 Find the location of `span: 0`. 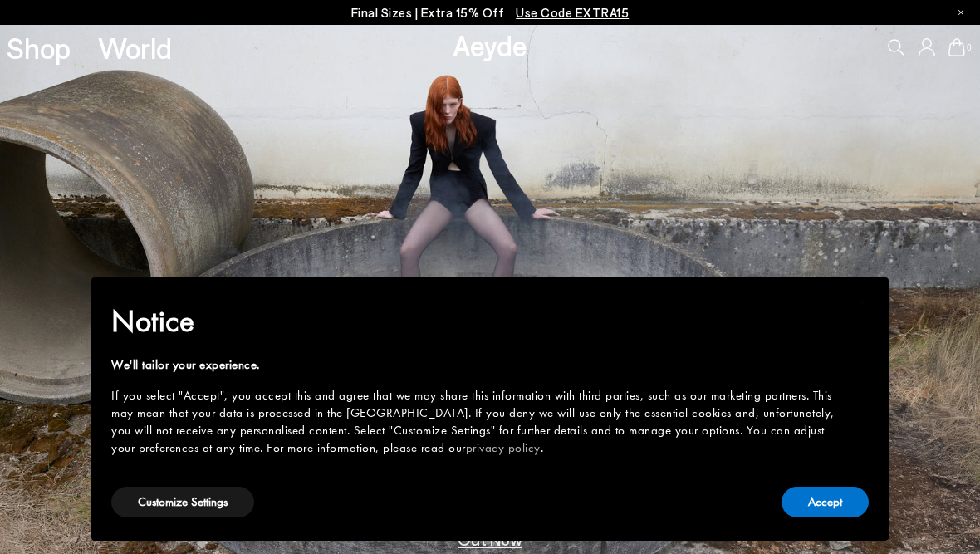

span: 0 is located at coordinates (969, 47).